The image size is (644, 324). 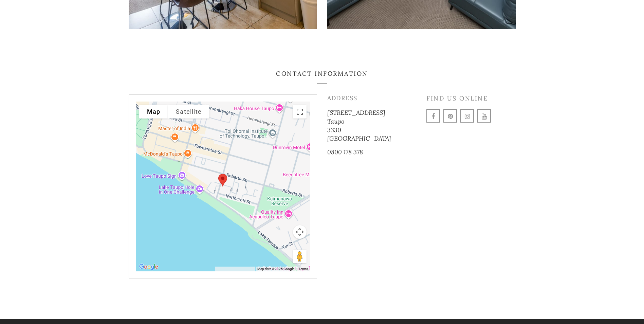 I want to click on a: Open this area in Google Maps (opens a new window), so click(x=149, y=267).